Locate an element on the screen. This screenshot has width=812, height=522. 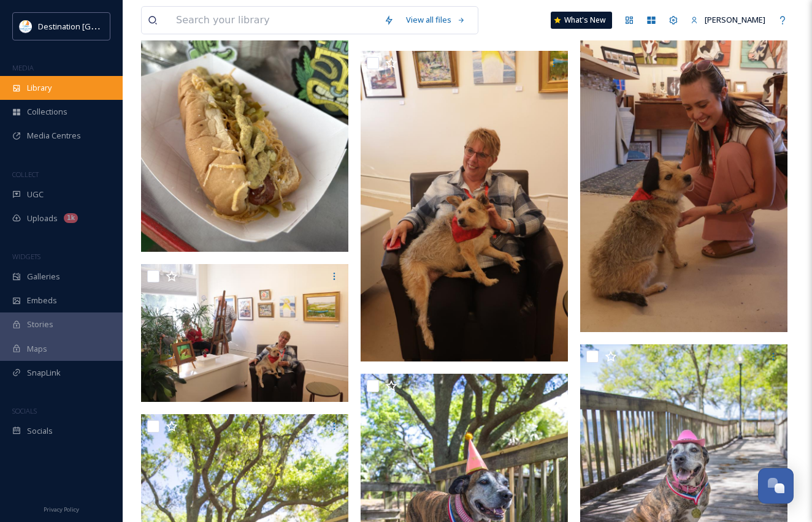
span: Galleries is located at coordinates (43, 277).